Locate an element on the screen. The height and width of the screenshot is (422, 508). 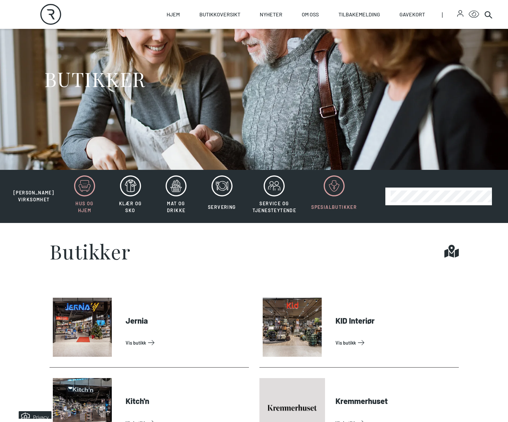
button: Servering is located at coordinates (222, 196).